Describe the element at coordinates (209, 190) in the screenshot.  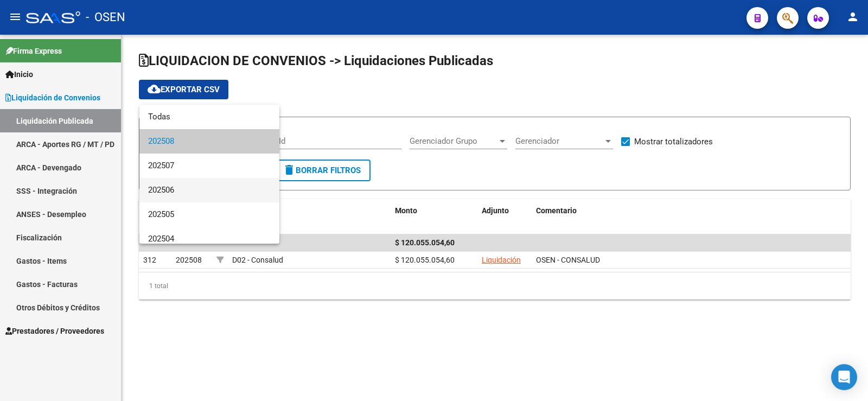
I see `span: 202506` at that location.